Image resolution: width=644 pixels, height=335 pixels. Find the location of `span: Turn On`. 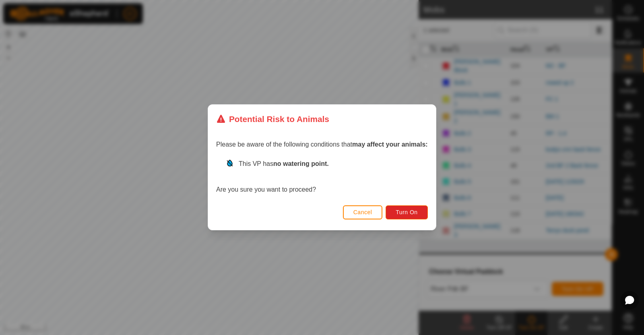

span: Turn On is located at coordinates (407, 213).